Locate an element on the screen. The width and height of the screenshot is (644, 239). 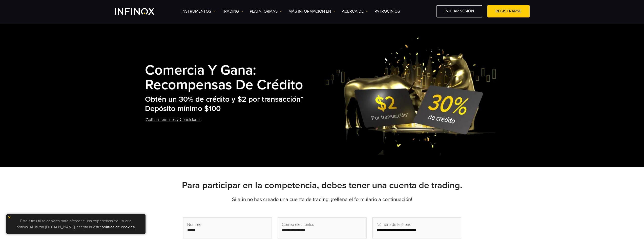
a: ACERCA DE is located at coordinates (355, 11).